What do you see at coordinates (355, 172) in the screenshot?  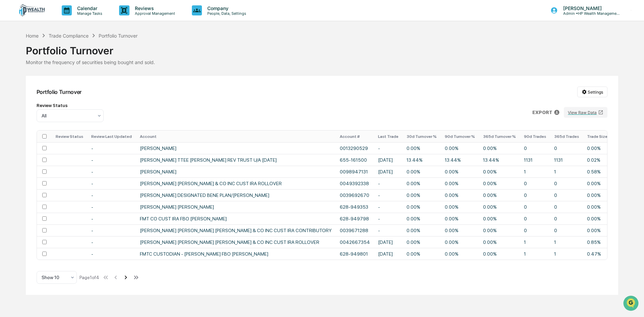 I see `td: 0098947131` at bounding box center [355, 172].